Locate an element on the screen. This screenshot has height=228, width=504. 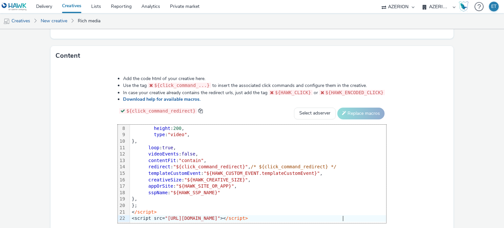
span: creativeSize is located at coordinates (165, 180).